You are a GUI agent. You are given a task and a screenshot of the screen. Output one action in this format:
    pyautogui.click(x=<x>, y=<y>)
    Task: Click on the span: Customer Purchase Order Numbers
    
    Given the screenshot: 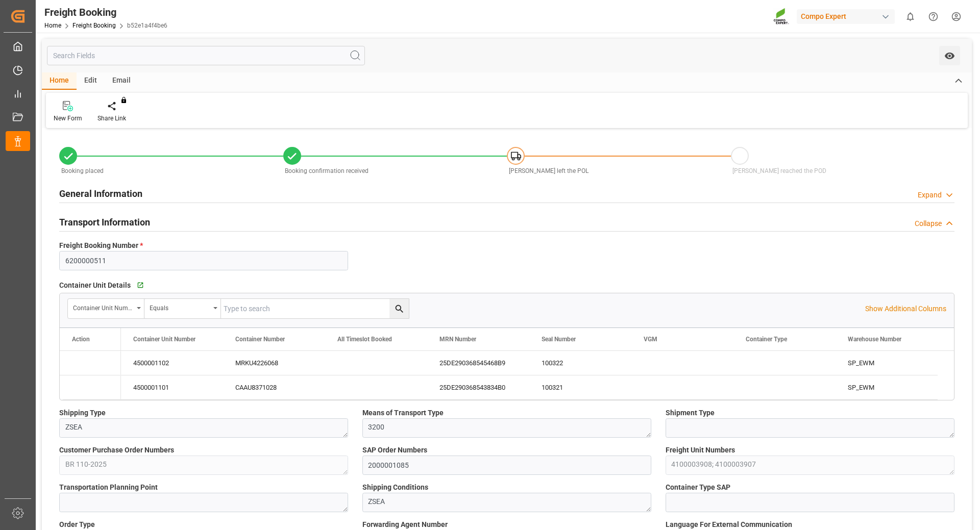 What is the action you would take?
    pyautogui.click(x=117, y=450)
    